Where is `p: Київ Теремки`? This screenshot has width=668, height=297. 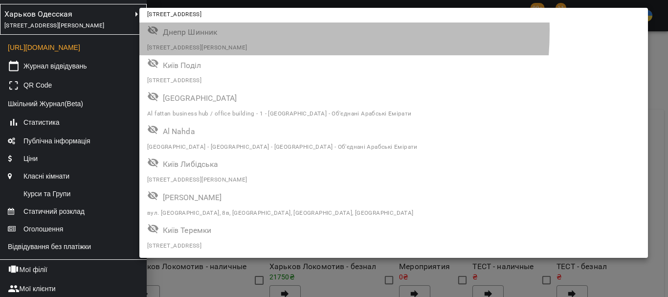 p: Київ Теремки is located at coordinates (368, 230).